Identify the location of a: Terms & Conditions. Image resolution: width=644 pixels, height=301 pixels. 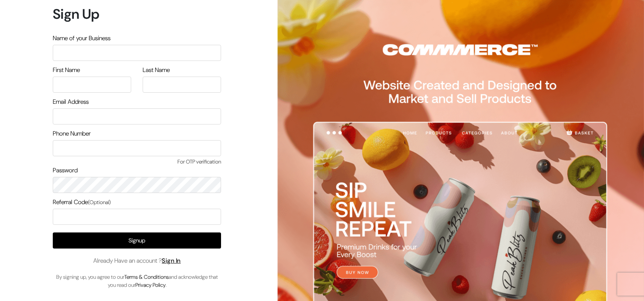
(146, 277).